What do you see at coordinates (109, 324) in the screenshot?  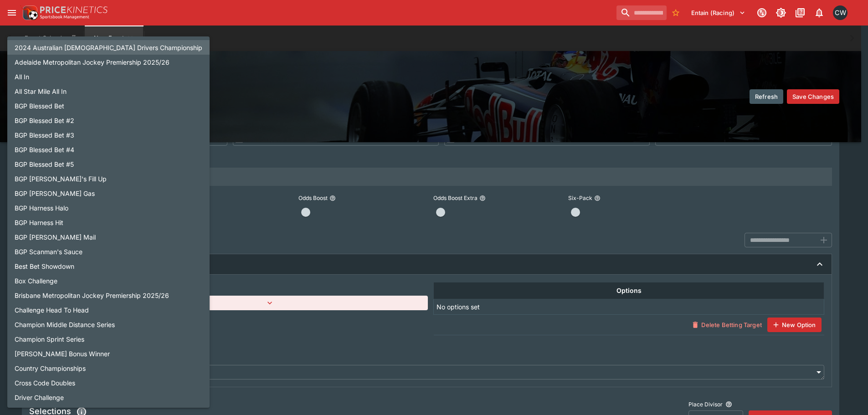 I see `li: Champion Middle Distance Series` at bounding box center [109, 324].